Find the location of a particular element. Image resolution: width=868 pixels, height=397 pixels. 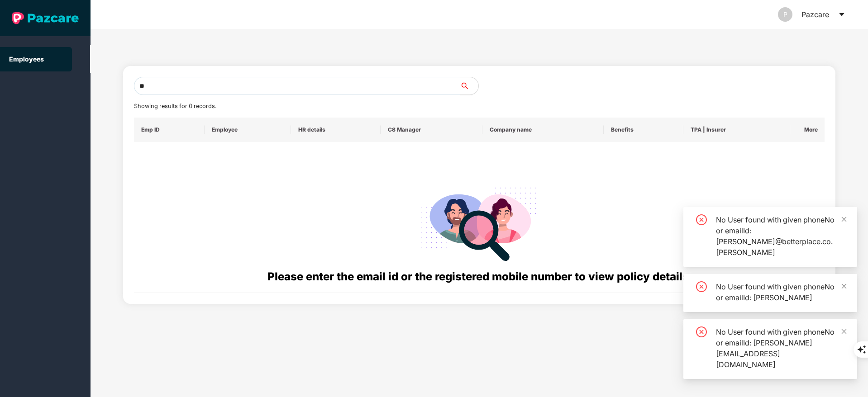

span: caret-down is located at coordinates (842, 14).